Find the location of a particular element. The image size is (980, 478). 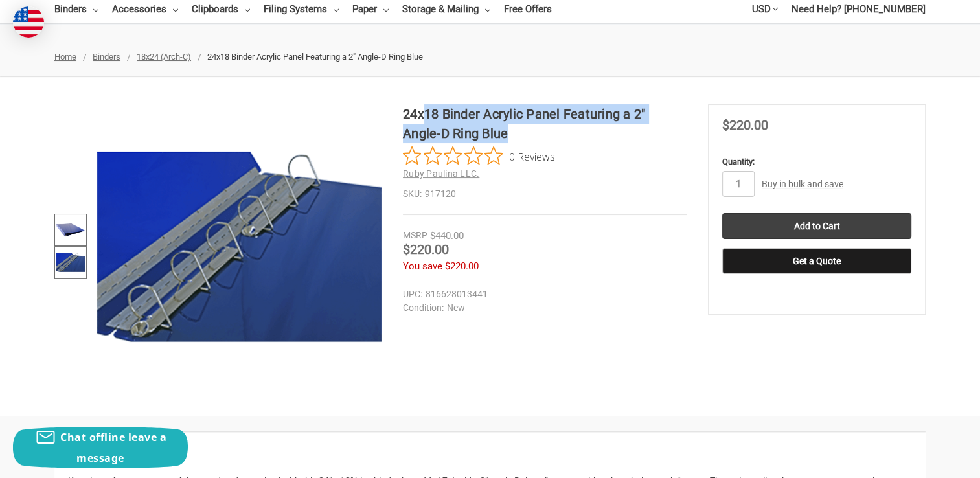

a: Ruby Paulina LLC. is located at coordinates (441, 173).